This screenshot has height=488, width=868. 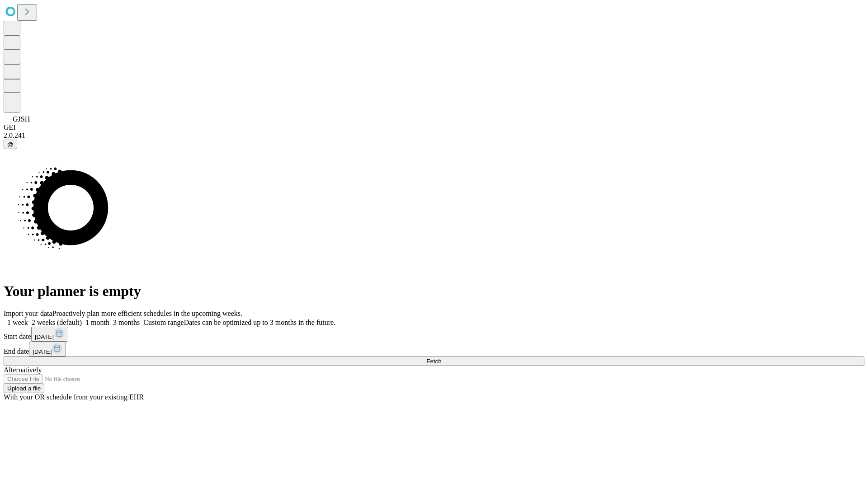 What do you see at coordinates (434, 291) in the screenshot?
I see `h1: Your planner is empty` at bounding box center [434, 291].